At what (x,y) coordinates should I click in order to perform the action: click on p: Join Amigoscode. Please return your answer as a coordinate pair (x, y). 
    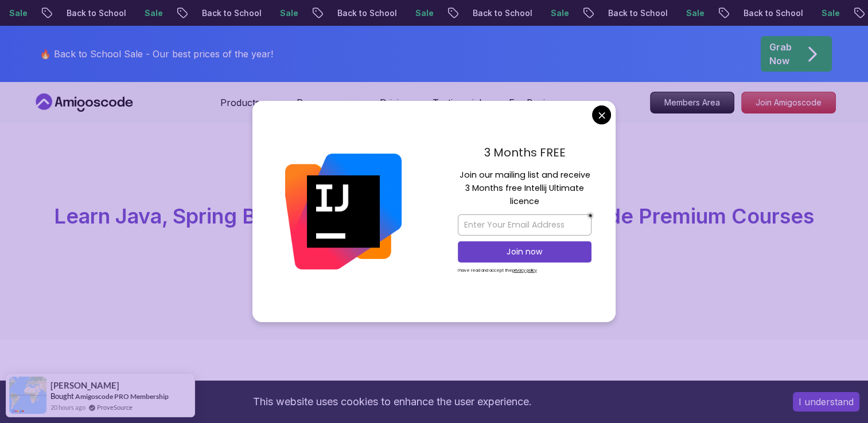
    Looking at the image, I should click on (788, 103).